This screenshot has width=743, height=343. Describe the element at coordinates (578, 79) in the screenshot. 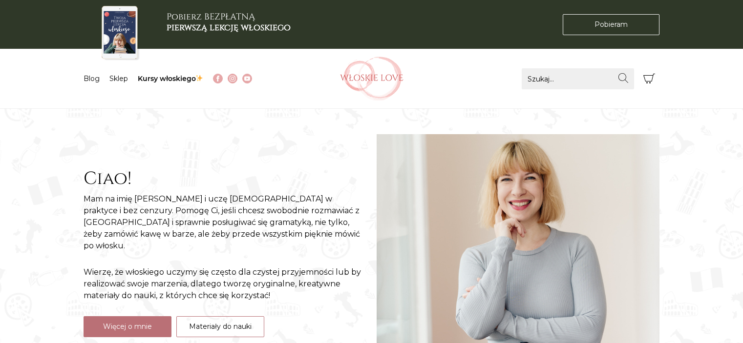

I see `input: Szukaj...` at that location.